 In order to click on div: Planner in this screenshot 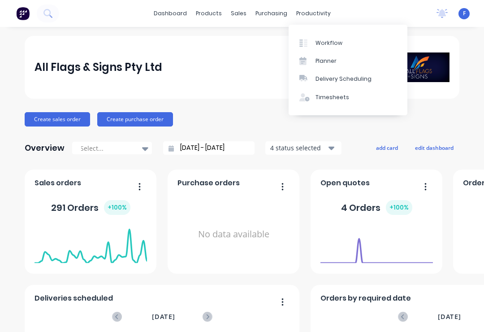, I will do `click(326, 61)`.